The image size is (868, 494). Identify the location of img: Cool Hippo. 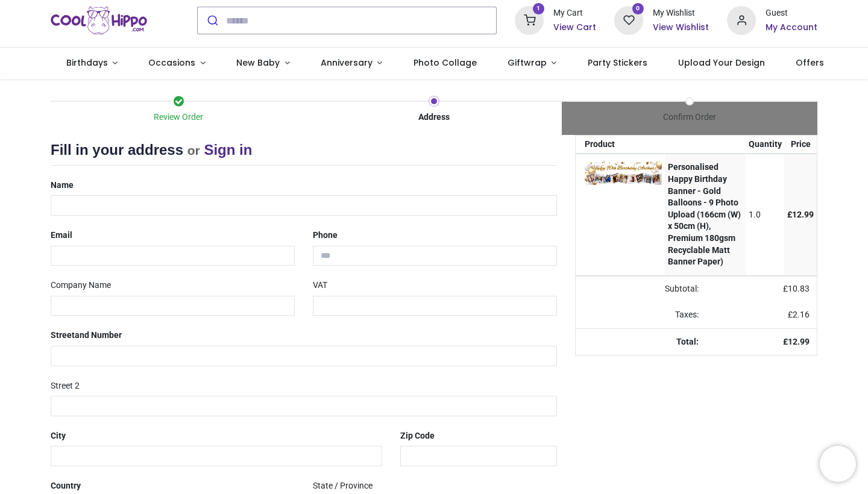
(99, 21).